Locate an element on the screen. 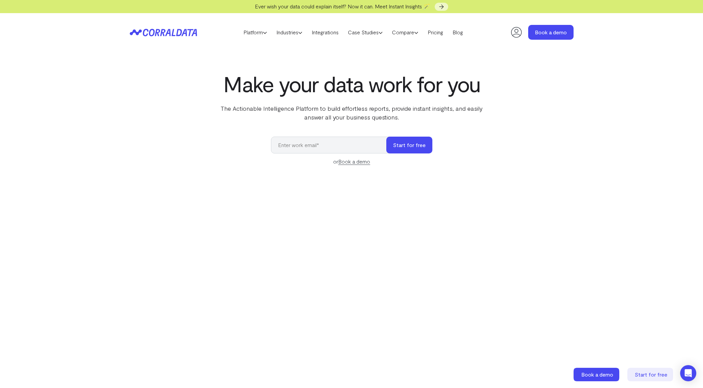 The width and height of the screenshot is (703, 388). input: Enter work email* is located at coordinates (332, 145).